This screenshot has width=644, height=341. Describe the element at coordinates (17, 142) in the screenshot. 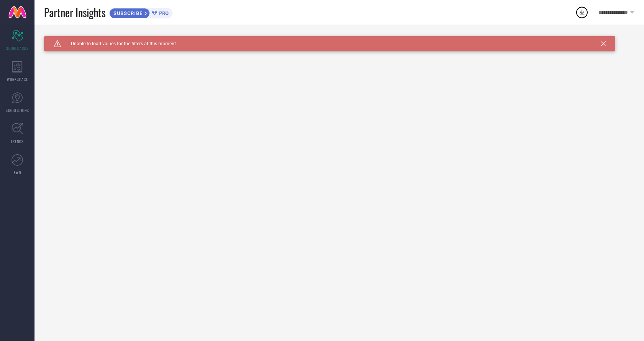

I see `span: TRENDS` at that location.